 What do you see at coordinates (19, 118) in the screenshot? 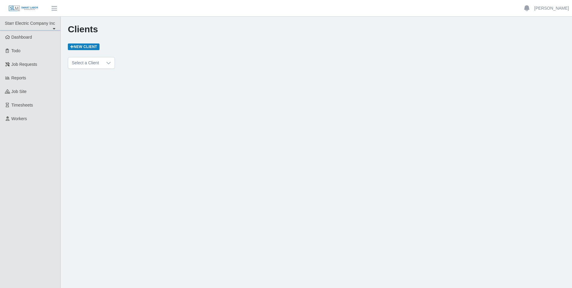
I see `span: Workers` at bounding box center [19, 118].